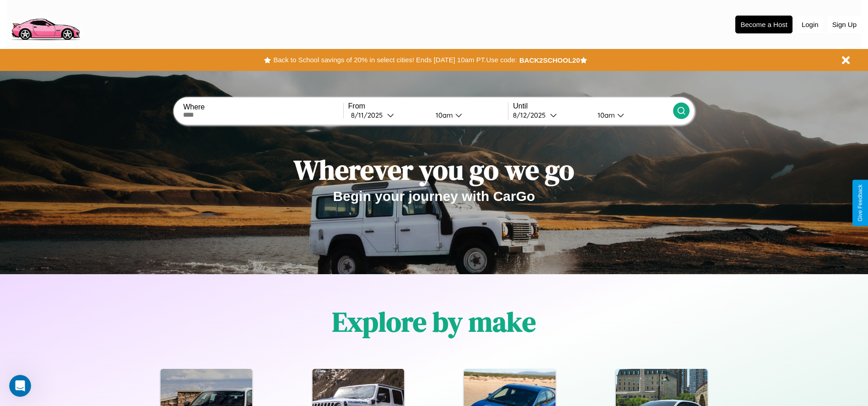 Image resolution: width=868 pixels, height=406 pixels. What do you see at coordinates (263, 107) in the screenshot?
I see `label: Where` at bounding box center [263, 107].